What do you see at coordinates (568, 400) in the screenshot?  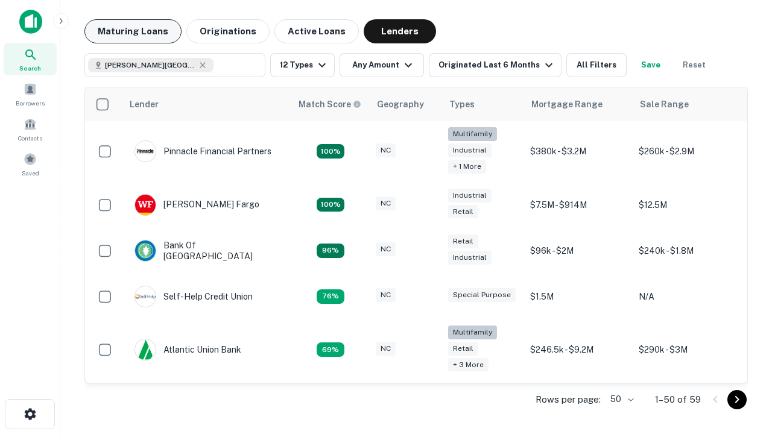 I see `p: Rows per page:` at bounding box center [568, 400].